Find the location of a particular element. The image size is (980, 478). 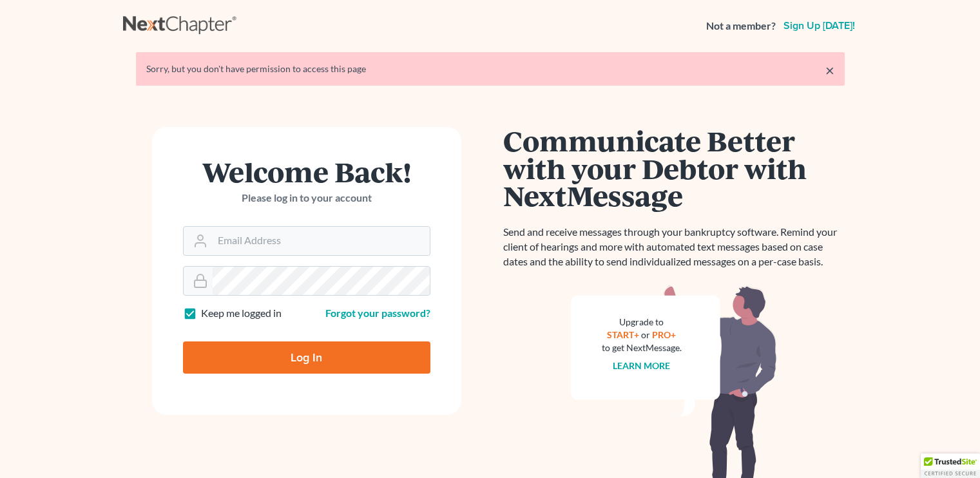

p: Please log in to your account is located at coordinates (307, 198).